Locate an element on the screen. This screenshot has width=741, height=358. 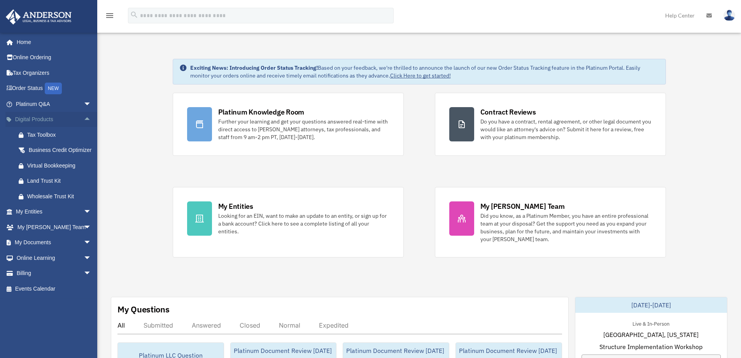
div: Tax Toolbox is located at coordinates (60, 135).